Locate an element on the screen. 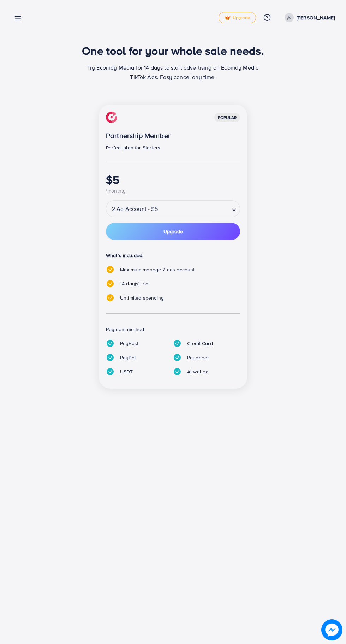 The height and width of the screenshot is (644, 346). h1: One tool for your whole sale needs. is located at coordinates (173, 51).